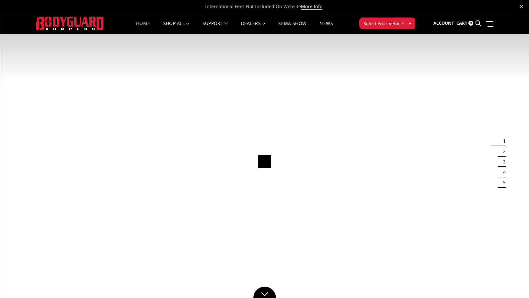 This screenshot has height=298, width=529. What do you see at coordinates (176, 27) in the screenshot?
I see `a: shop all` at bounding box center [176, 27].